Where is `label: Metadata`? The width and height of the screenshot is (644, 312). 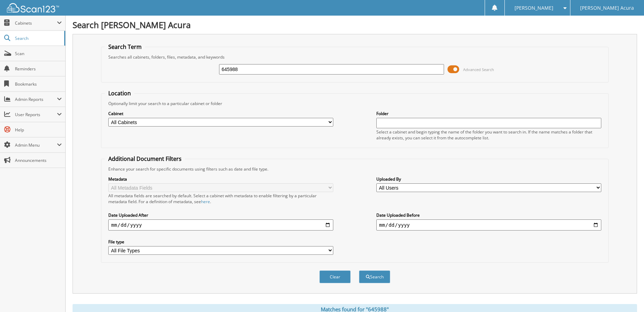 label: Metadata is located at coordinates (221, 179).